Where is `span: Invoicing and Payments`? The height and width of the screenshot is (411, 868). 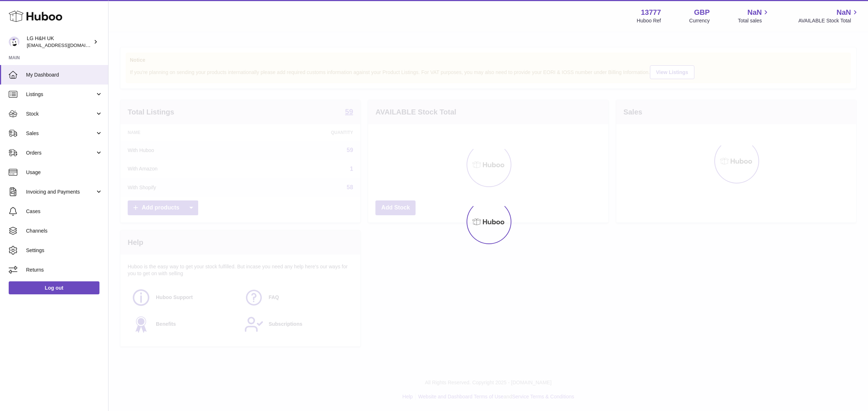 span: Invoicing and Payments is located at coordinates (60, 192).